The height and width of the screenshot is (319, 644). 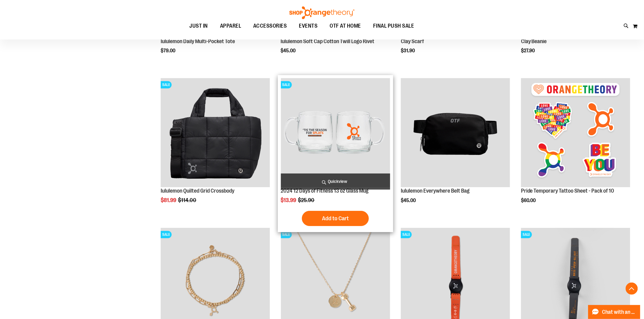 I want to click on span: Chat with an Expert, so click(x=619, y=312).